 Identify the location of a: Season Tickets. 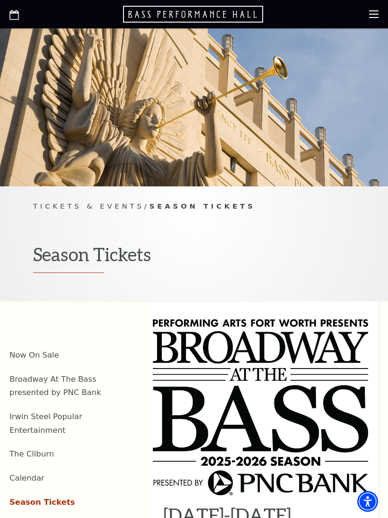
(42, 502).